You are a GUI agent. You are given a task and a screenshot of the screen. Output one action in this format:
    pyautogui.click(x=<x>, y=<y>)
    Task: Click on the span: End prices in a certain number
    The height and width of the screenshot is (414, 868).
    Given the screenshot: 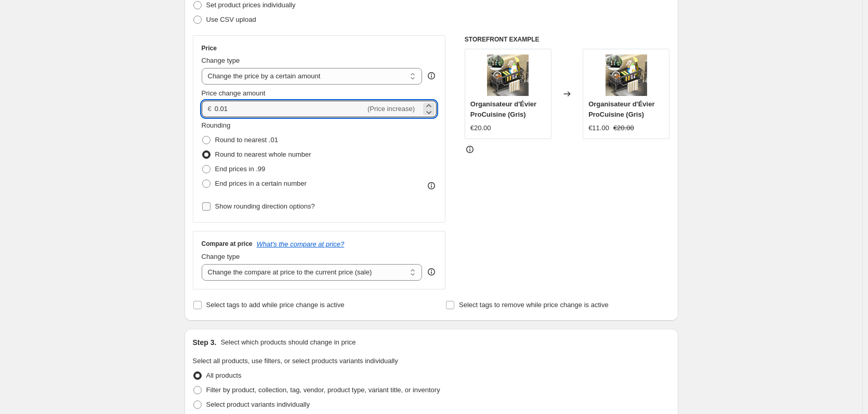 What is the action you would take?
    pyautogui.click(x=261, y=183)
    